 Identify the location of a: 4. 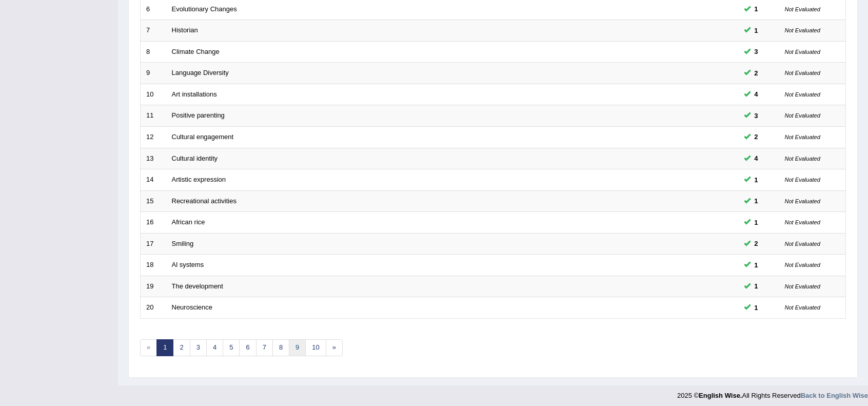
(215, 347).